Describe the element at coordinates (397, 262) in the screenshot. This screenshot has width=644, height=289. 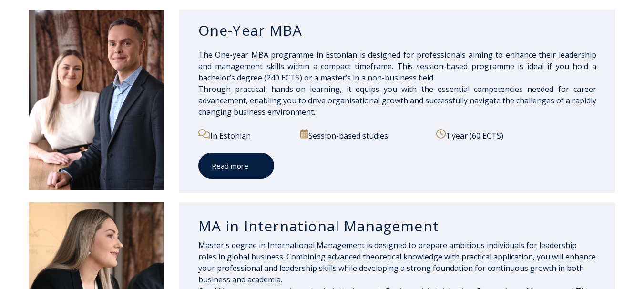
I see `span: Master's degree in International Management is designed to prepare ambitious individuals for lead...` at that location.